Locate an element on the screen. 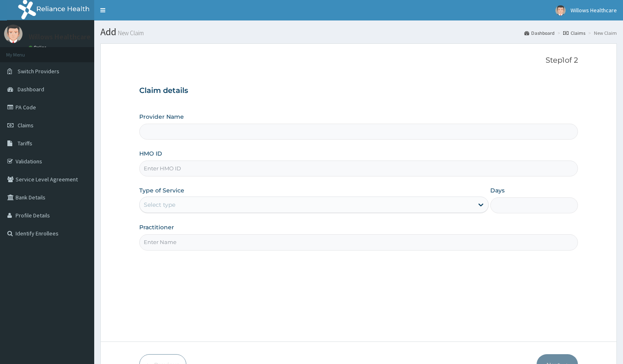 This screenshot has width=623, height=364. span: Dashboard is located at coordinates (30, 89).